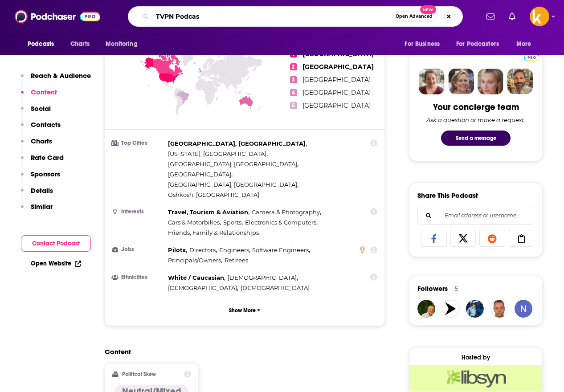  I want to click on img: Jon Profile, so click(520, 82).